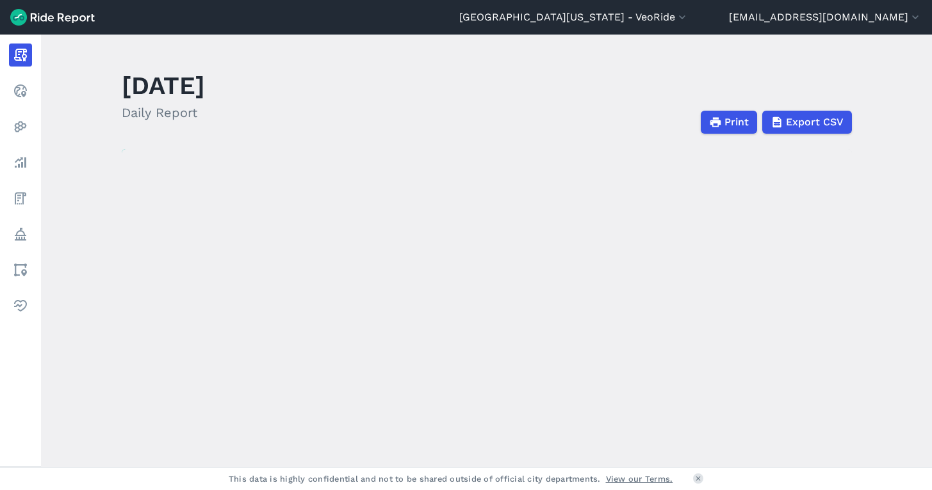 Image resolution: width=932 pixels, height=490 pixels. What do you see at coordinates (163, 113) in the screenshot?
I see `h2: Daily Report` at bounding box center [163, 113].